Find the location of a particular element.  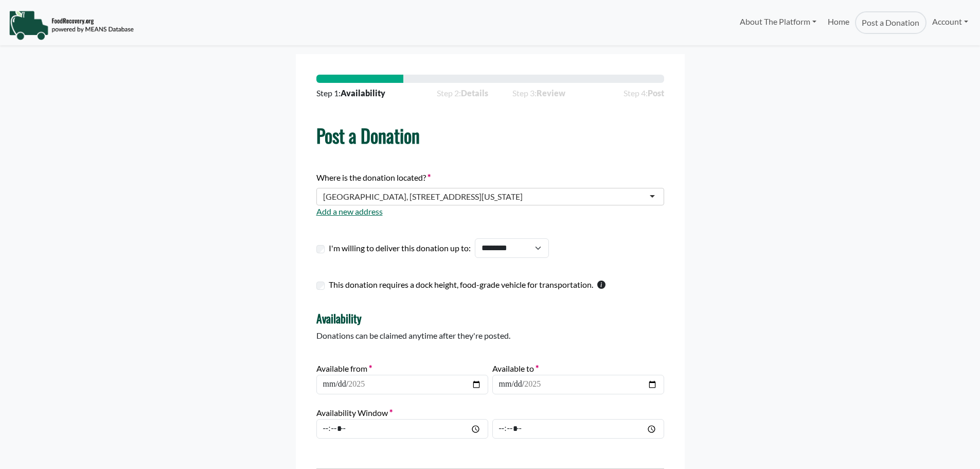

a: Home is located at coordinates (839, 23).